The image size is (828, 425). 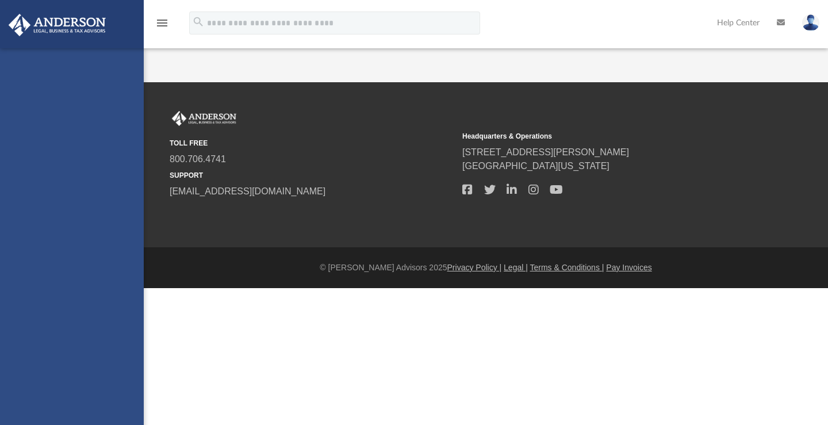 What do you see at coordinates (474, 267) in the screenshot?
I see `a: Privacy Policy |` at bounding box center [474, 267].